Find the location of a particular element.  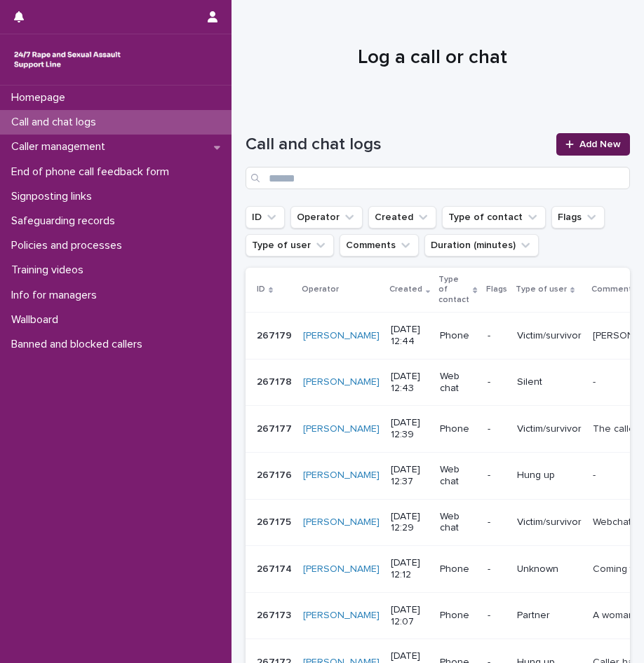

div: Search is located at coordinates (438, 178).